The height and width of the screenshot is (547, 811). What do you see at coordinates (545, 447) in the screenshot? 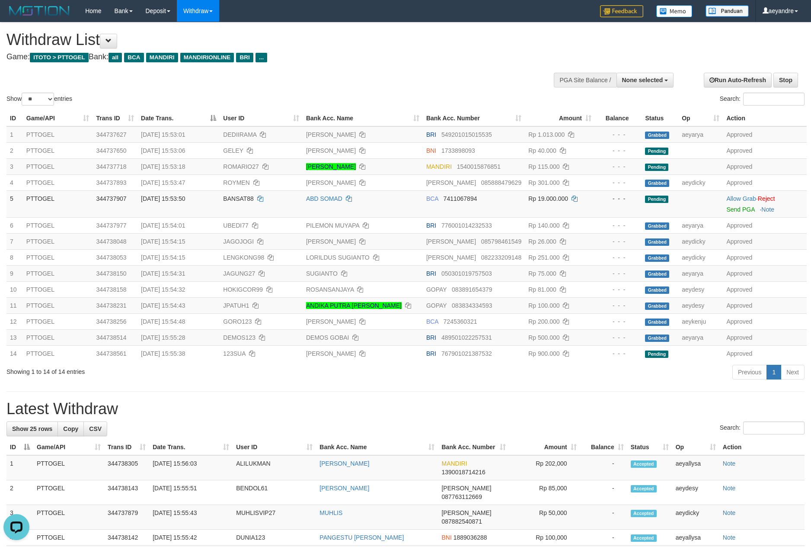
I see `th: Amount: activate to sort column ascending` at bounding box center [545, 447].